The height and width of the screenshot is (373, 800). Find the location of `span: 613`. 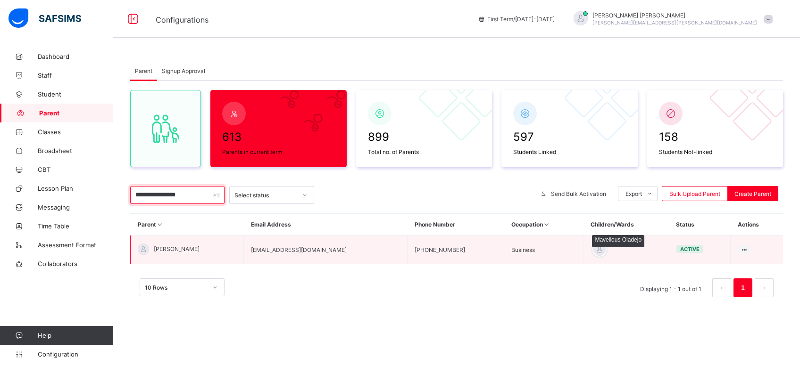

span: 613 is located at coordinates (278, 137).